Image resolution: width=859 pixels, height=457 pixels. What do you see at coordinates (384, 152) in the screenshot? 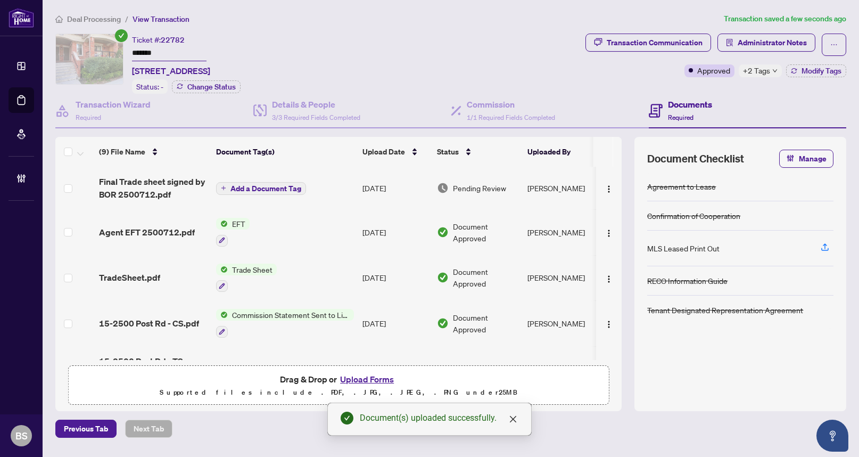
I see `span: Upload Date` at bounding box center [384, 152].